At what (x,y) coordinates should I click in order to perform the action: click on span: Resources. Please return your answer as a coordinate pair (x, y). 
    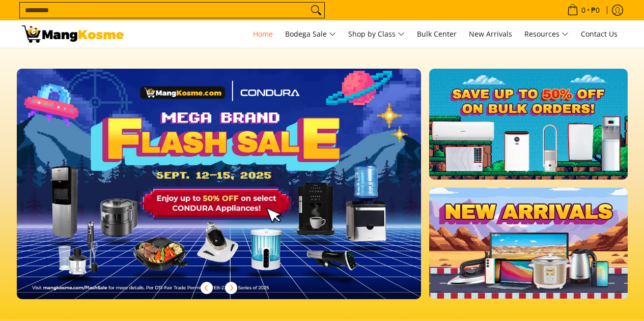
    Looking at the image, I should click on (546, 34).